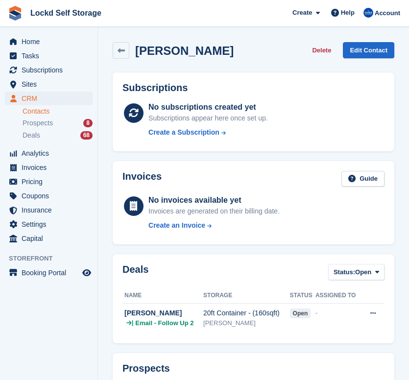  Describe the element at coordinates (87, 273) in the screenshot. I see `a: Preview store` at that location.